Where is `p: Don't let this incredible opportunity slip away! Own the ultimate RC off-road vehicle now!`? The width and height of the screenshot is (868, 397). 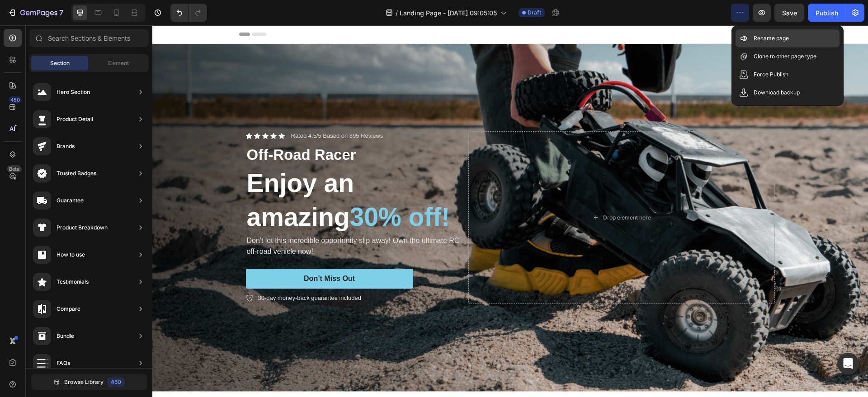
p: Don't let this incredible opportunity slip away! Own the ultimate RC off-road vehicle now! is located at coordinates (203, 221).